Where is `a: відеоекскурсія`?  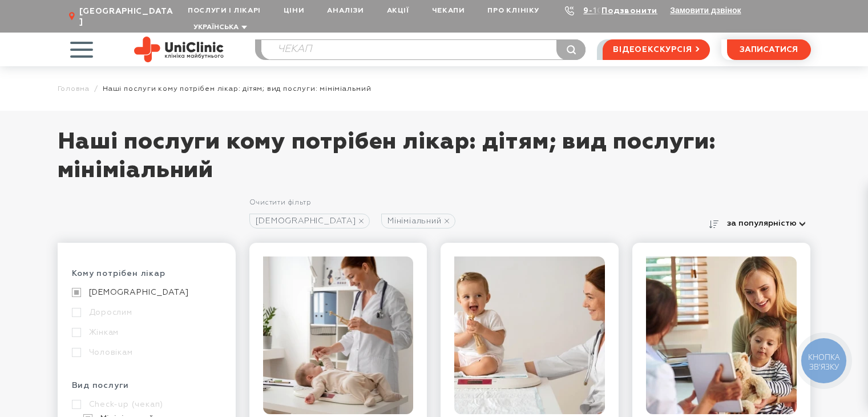 a: відеоекскурсія is located at coordinates (656, 50).